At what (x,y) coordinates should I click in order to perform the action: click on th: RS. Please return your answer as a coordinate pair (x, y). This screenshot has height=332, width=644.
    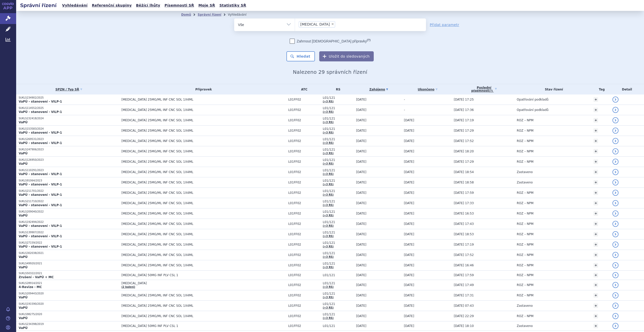
    Looking at the image, I should click on (337, 89).